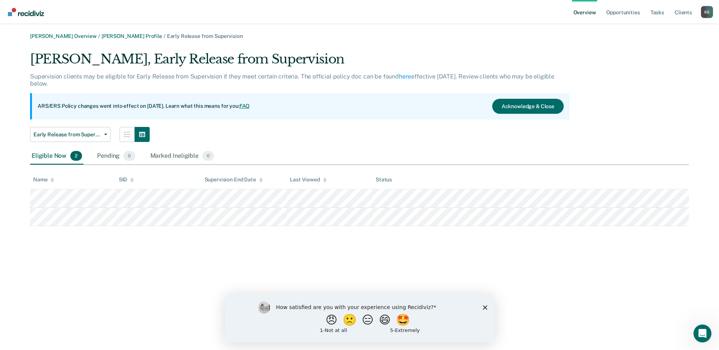 This screenshot has width=719, height=350. What do you see at coordinates (26, 12) in the screenshot?
I see `img: Recidiviz` at bounding box center [26, 12].